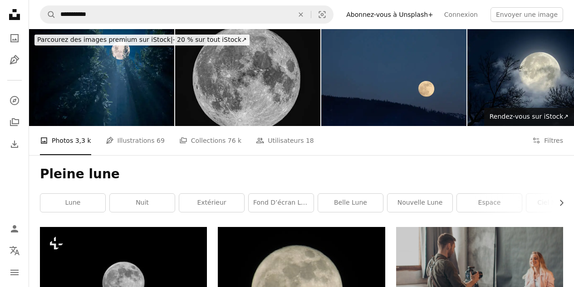 The width and height of the screenshot is (574, 287). Describe the element at coordinates (548, 140) in the screenshot. I see `button: Filtres` at that location.